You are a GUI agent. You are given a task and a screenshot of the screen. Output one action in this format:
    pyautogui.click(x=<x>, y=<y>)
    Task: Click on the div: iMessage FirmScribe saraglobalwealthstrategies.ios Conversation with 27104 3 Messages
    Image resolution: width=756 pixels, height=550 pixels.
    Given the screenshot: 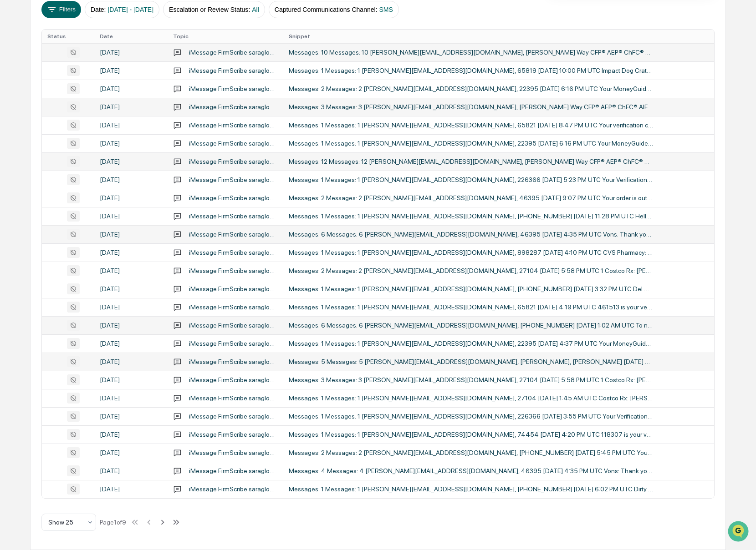 What is the action you would take?
    pyautogui.click(x=233, y=380)
    